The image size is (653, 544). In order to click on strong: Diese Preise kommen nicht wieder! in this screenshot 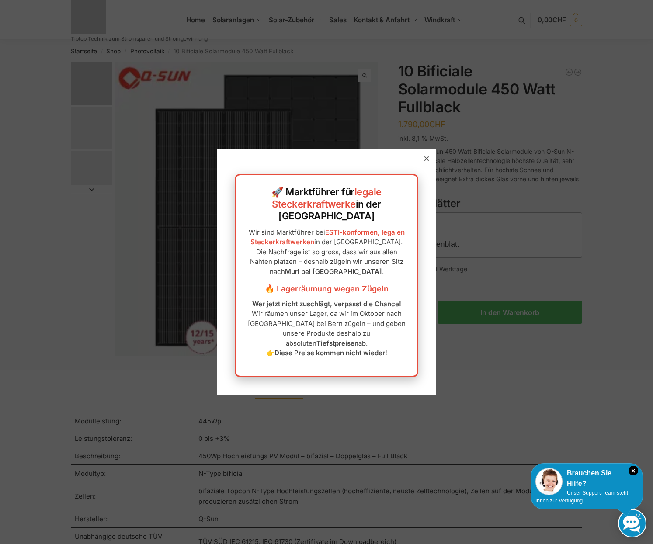, I will do `click(331, 353)`.